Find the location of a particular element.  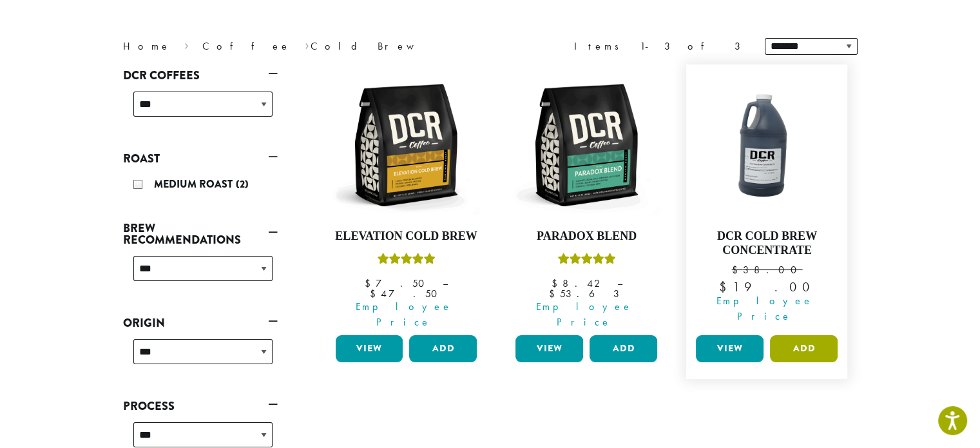

span: (2) is located at coordinates (243, 184).